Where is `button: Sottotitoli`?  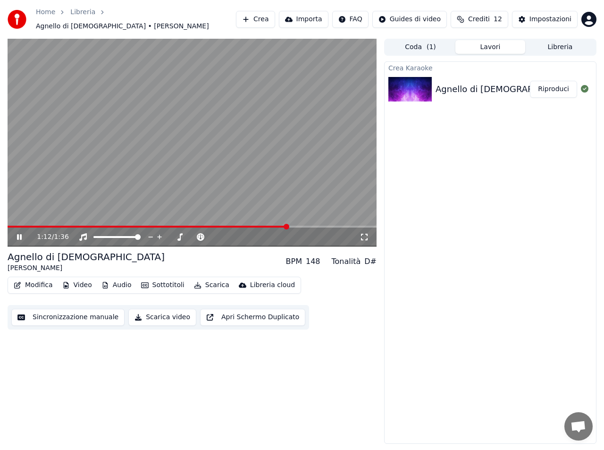 button: Sottotitoli is located at coordinates (163, 285).